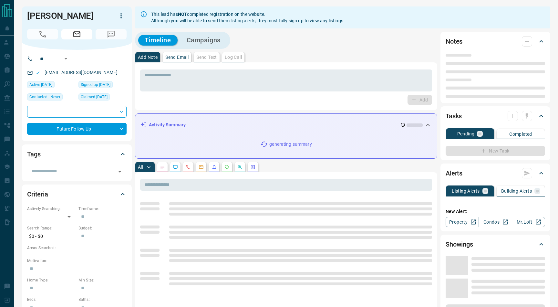 Image resolution: width=558 pixels, height=307 pixels. Describe the element at coordinates (182, 14) in the screenshot. I see `strong: NOT` at that location.